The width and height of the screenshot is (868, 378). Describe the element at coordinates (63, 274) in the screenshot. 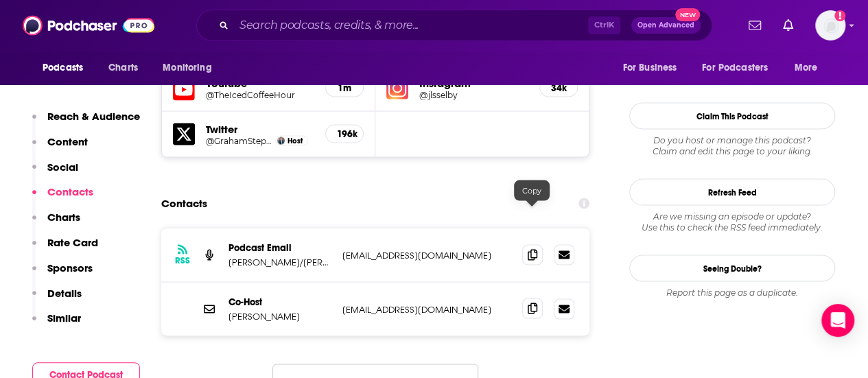

I see `button: Sponsors` at that location.